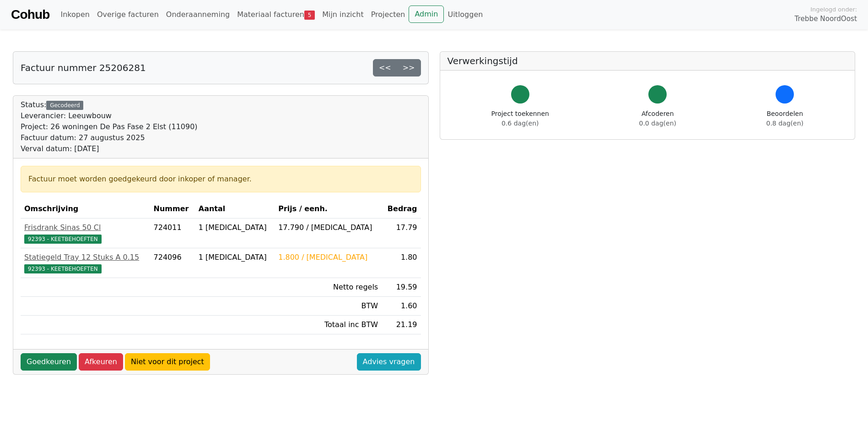  What do you see at coordinates (401, 263) in the screenshot?
I see `td: 1.80` at bounding box center [401, 263].